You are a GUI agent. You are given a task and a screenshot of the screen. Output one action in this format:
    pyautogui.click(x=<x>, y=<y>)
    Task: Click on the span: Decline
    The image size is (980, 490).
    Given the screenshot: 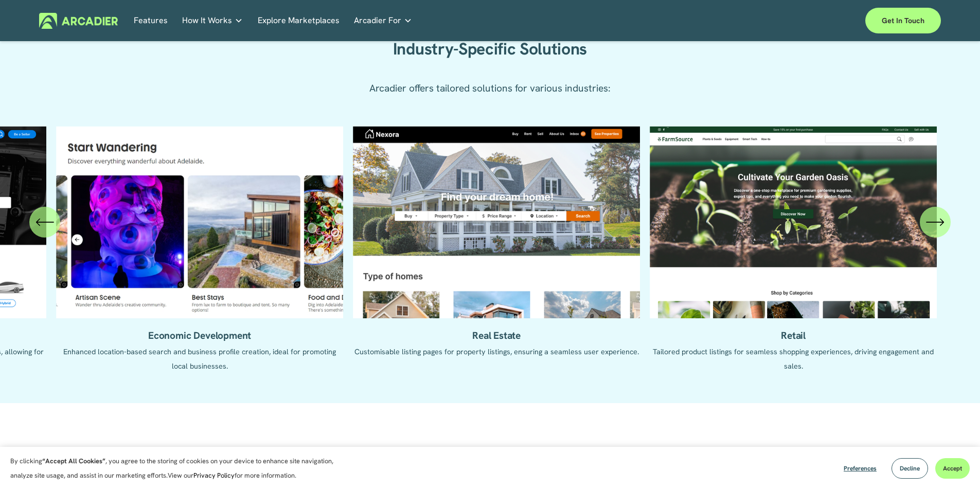 What is the action you would take?
    pyautogui.click(x=909, y=469)
    